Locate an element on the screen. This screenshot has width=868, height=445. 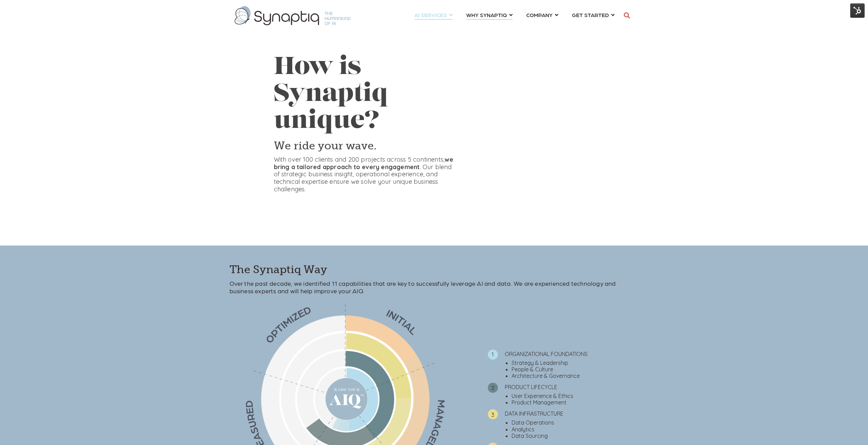
p: With over 100 clients and 200 projects across 5 continents, . Our blend of strategic business ins... is located at coordinates (365, 174).